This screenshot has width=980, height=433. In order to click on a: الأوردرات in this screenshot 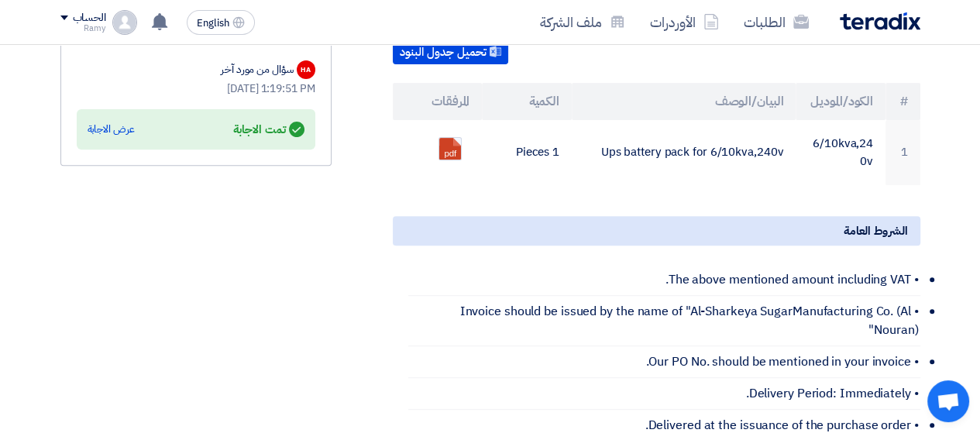, I will do `click(684, 22)`.